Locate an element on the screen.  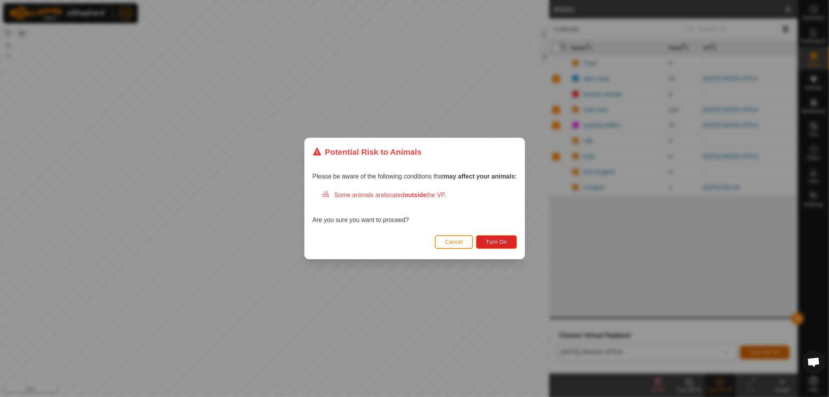
div: Some animals are is located at coordinates (419, 195).